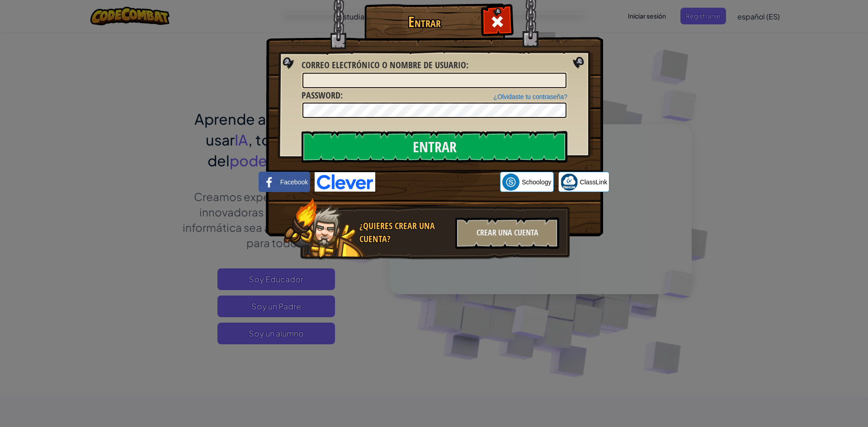  I want to click on img: facebook_small.png, so click(270, 182).